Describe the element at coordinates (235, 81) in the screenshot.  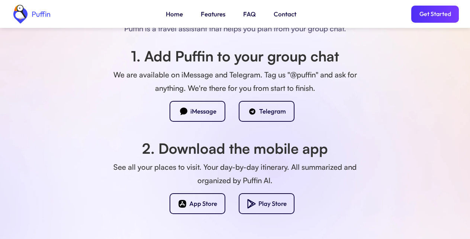
I see `div: We are available on iMessage and Telegram. Tag us "@puffin" and ask for anything. We're there for...` at that location.